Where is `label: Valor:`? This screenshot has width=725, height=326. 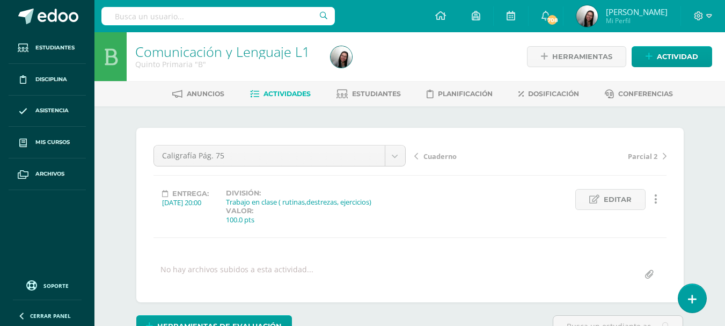 label: Valor: is located at coordinates (240, 210).